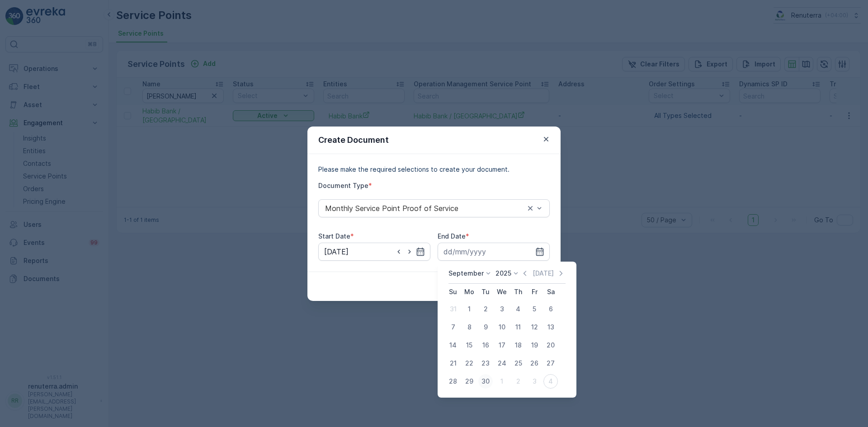 This screenshot has width=868, height=427. I want to click on th: Saturday, so click(551, 292).